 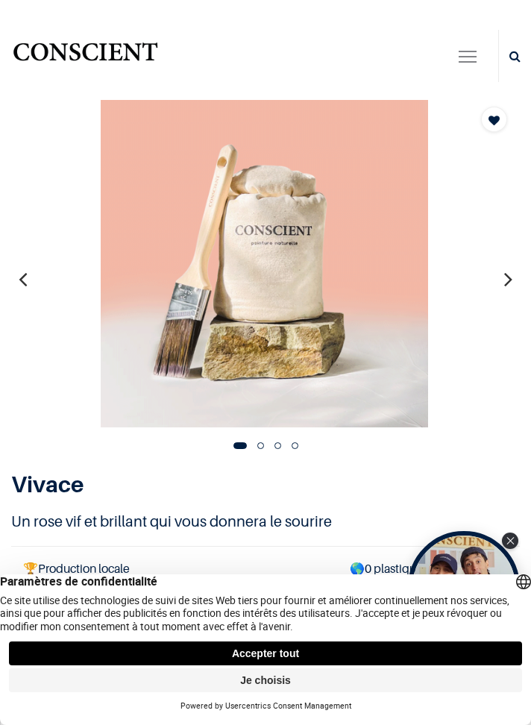 I want to click on td: Production locale, so click(x=175, y=569).